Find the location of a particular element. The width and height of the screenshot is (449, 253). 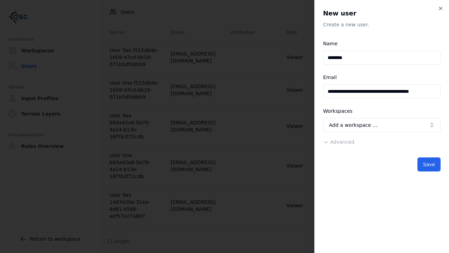

label: Workspaces is located at coordinates (338, 111).